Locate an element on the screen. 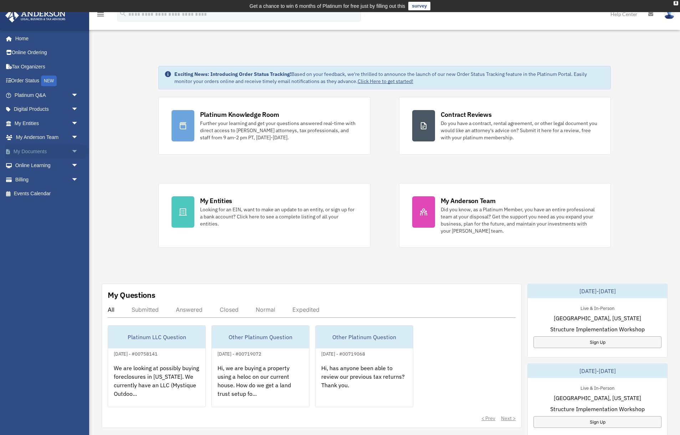 The image size is (680, 435). a: Home is located at coordinates (45, 38).